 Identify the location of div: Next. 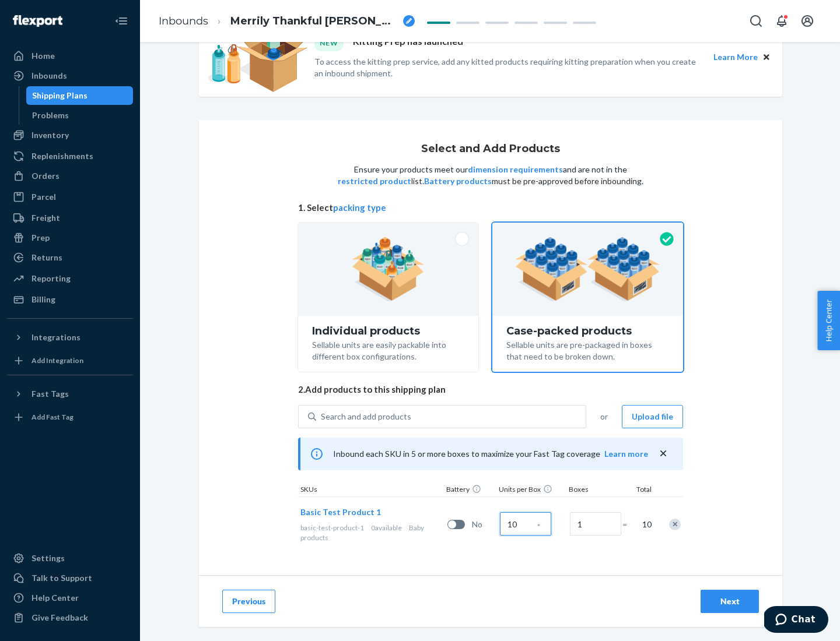
(730, 601).